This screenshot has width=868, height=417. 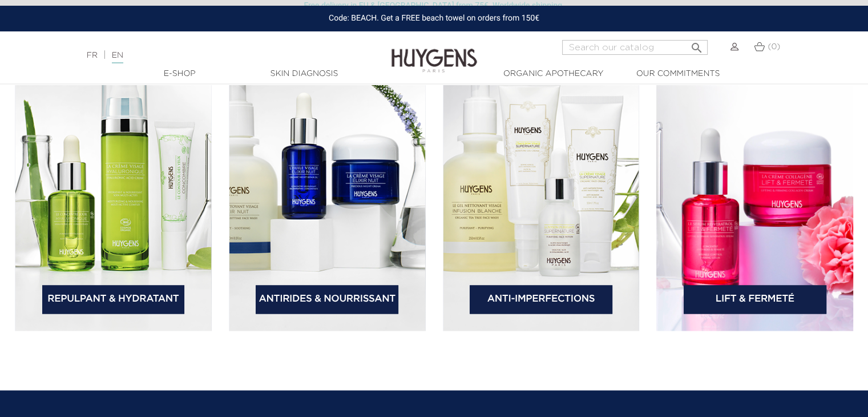 I want to click on a: Organic Apothecary, so click(x=554, y=74).